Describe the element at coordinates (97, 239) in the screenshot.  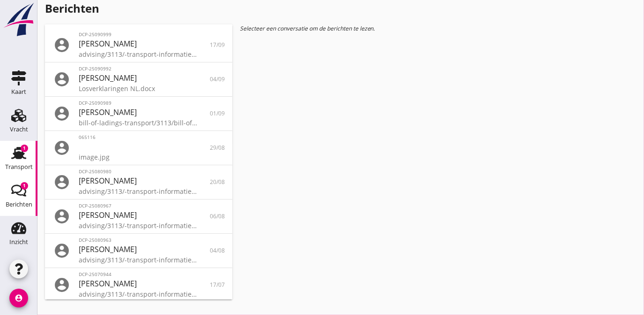
I see `span: DCP-25080963` at that location.